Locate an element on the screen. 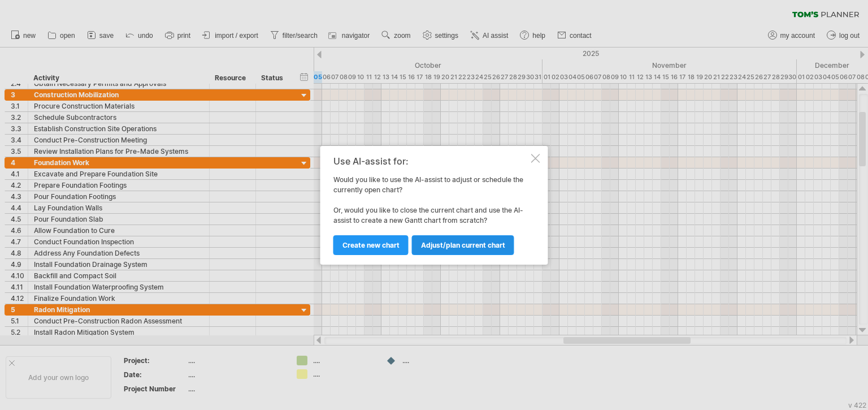 The height and width of the screenshot is (410, 868). span: Adjust/plan current chart is located at coordinates (463, 245).